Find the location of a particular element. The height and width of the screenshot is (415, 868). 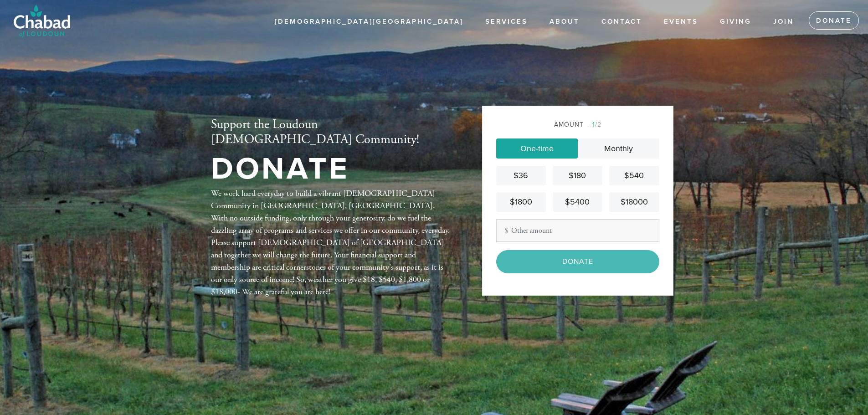

a: $1800 is located at coordinates (521, 202).